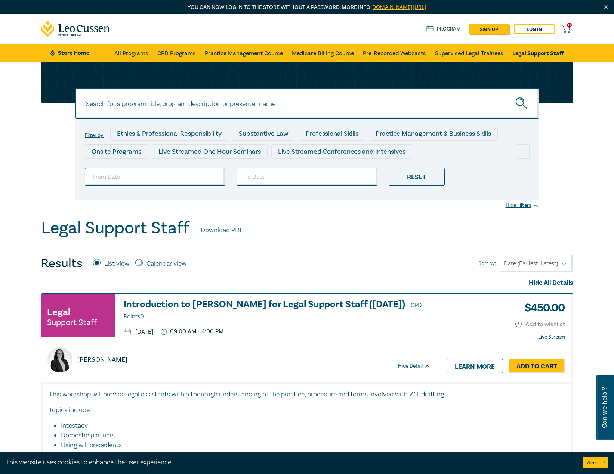 The width and height of the screenshot is (614, 474). Describe the element at coordinates (542, 308) in the screenshot. I see `h3: $ 450.00` at that location.